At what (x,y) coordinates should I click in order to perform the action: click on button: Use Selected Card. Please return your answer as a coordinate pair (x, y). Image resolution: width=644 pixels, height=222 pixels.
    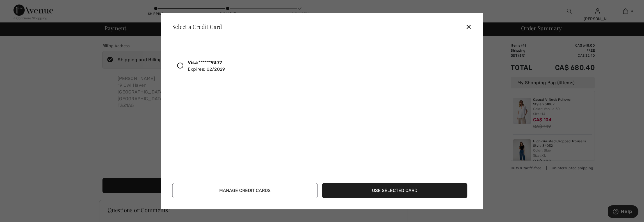
    Looking at the image, I should click on (395, 190).